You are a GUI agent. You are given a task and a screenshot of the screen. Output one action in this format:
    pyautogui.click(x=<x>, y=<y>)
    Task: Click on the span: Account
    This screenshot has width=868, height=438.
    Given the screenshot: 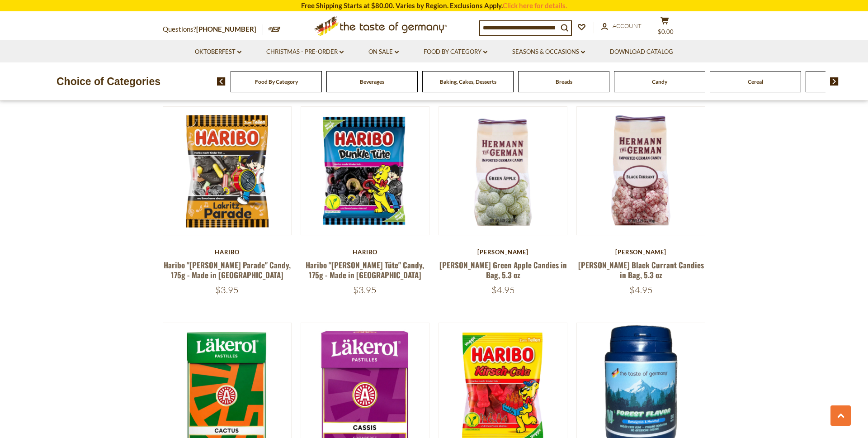 What is the action you would take?
    pyautogui.click(x=627, y=26)
    